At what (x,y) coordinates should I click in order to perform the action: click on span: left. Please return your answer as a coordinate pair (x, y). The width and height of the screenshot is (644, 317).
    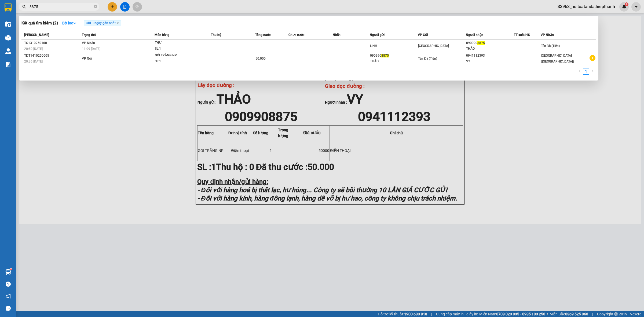
    Looking at the image, I should click on (579, 71).